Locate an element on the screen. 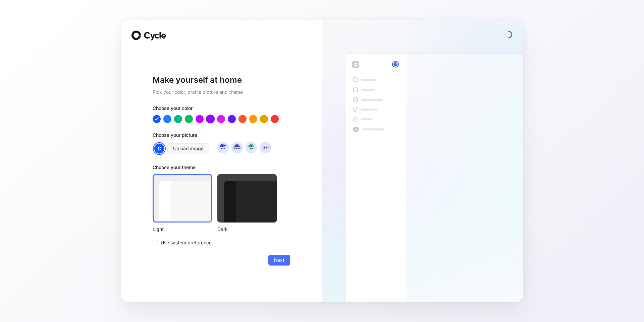  img: workspace-default-logo-wX5zAyuM.png is located at coordinates (356, 65).